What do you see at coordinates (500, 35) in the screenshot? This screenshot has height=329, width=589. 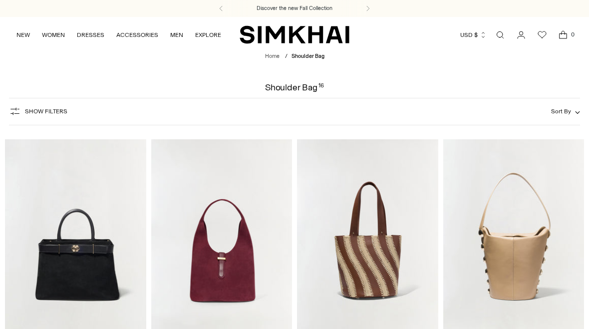 I see `a: Open search modal` at bounding box center [500, 35].